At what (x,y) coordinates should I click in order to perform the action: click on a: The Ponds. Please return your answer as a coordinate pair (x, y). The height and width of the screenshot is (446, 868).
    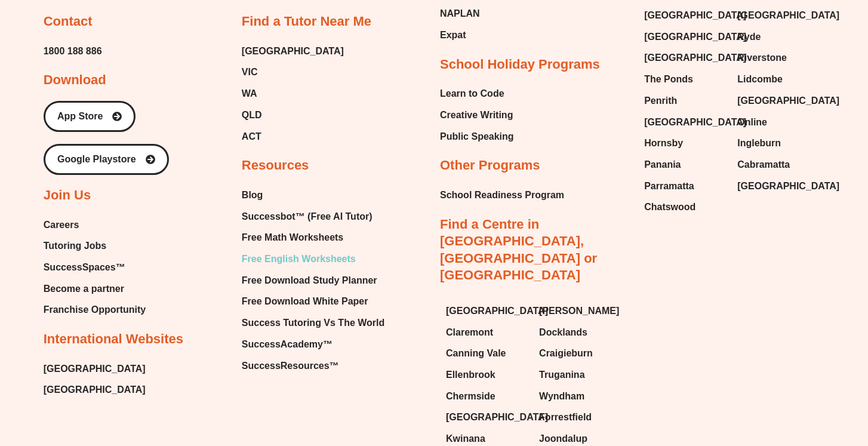
    Looking at the image, I should click on (685, 79).